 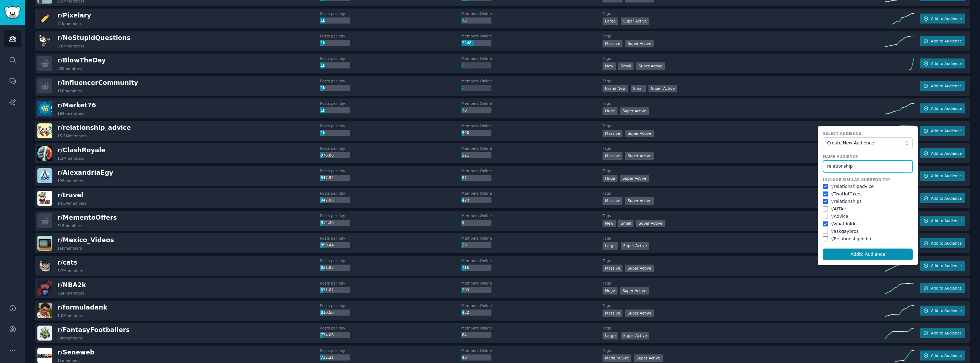 I want to click on div: 1.0M members, so click(x=71, y=315).